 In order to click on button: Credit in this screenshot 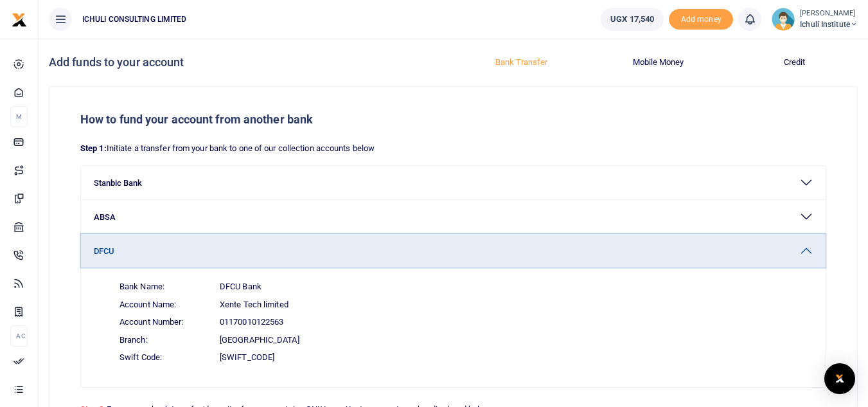, I will do `click(795, 63)`.